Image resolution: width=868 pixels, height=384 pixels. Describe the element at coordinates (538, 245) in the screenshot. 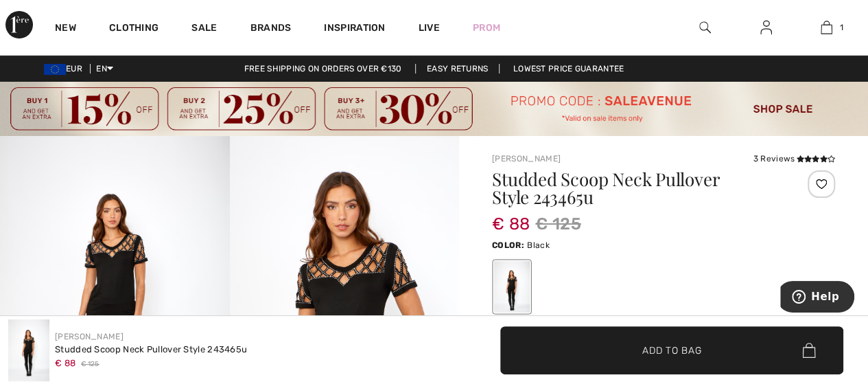

I see `span: Black` at that location.